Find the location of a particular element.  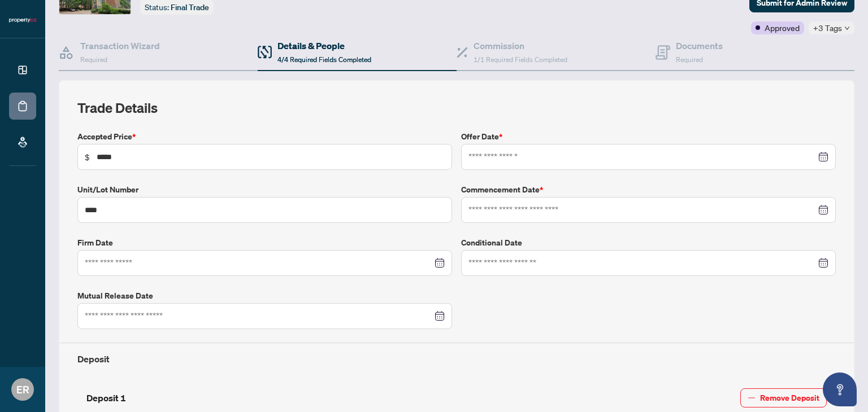

label: Accepted Price is located at coordinates (264, 137).